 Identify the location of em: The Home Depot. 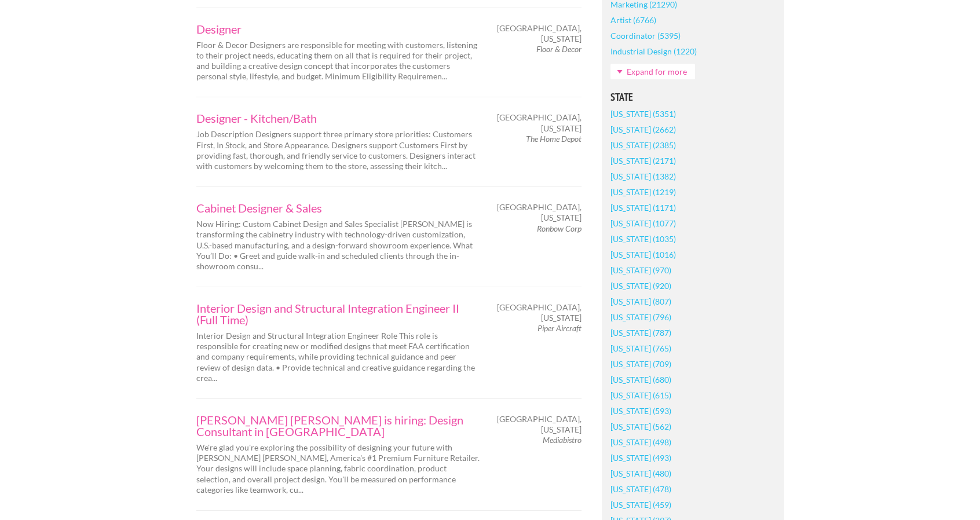
(554, 139).